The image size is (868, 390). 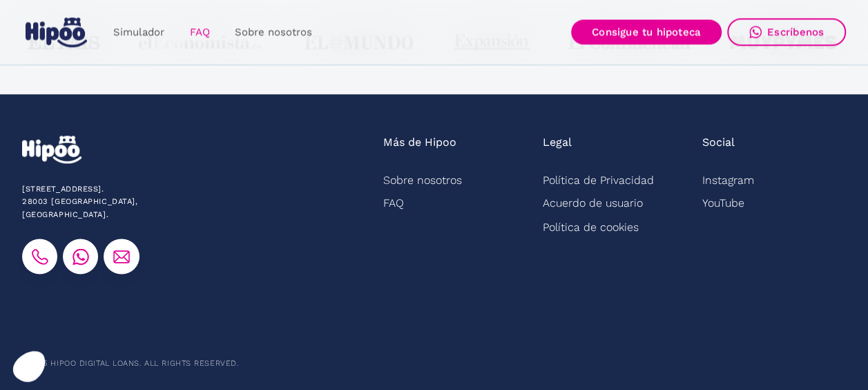 What do you see at coordinates (591, 226) in the screenshot?
I see `a: Política de cookies` at bounding box center [591, 226].